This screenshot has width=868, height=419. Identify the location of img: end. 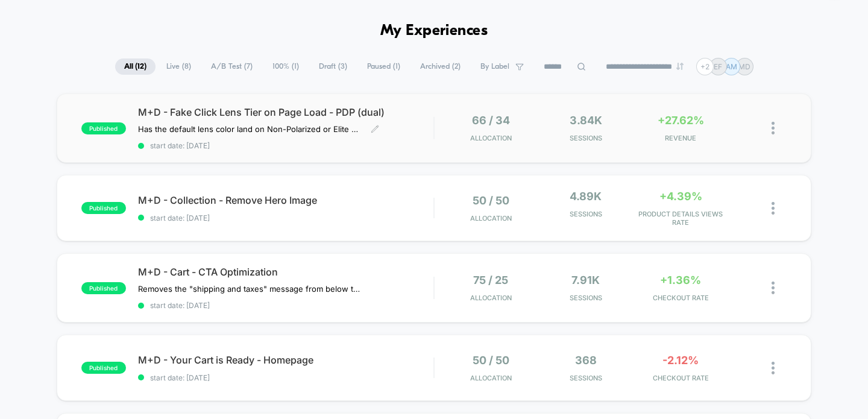
(680, 66).